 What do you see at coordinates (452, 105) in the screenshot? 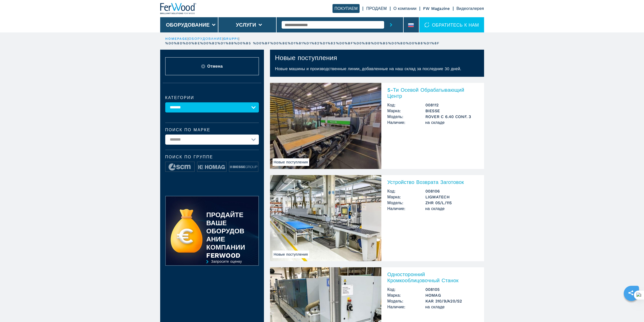
I see `h3: 008112` at bounding box center [452, 105].